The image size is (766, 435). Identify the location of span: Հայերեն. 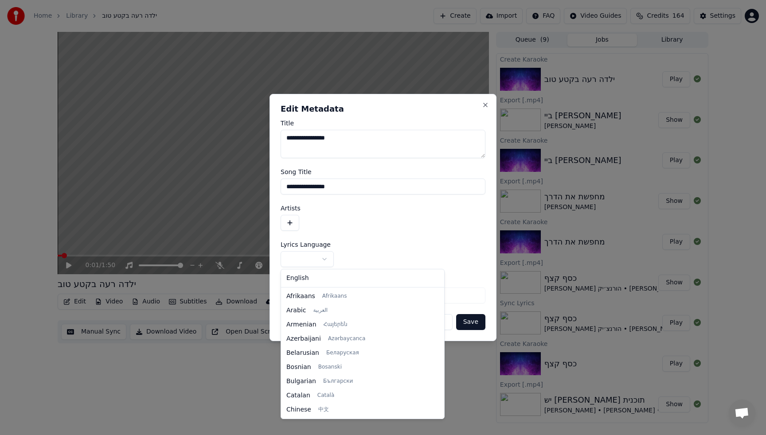
(335, 325).